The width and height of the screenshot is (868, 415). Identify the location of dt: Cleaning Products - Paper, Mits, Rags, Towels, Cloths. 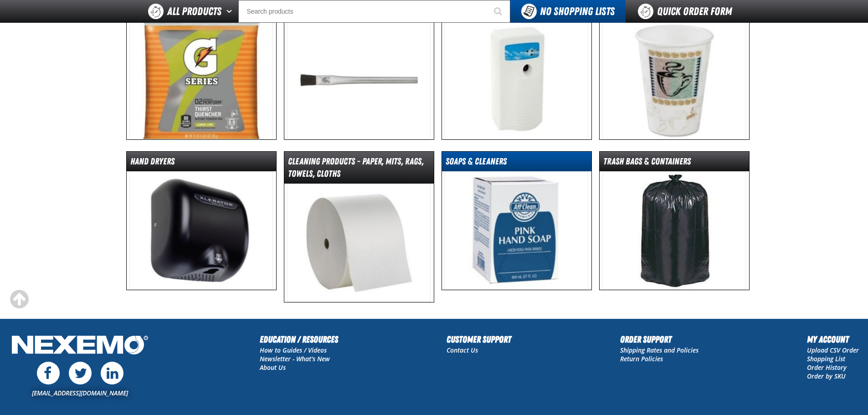
(359, 169).